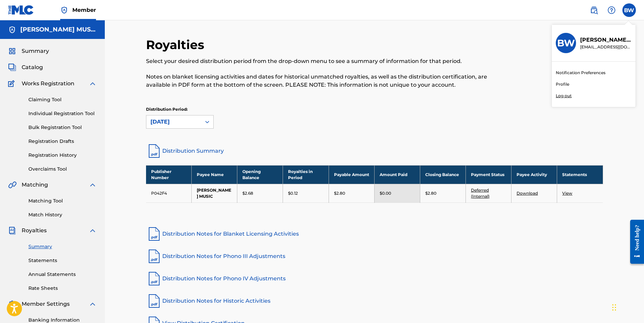 The height and width of the screenshot is (323, 644). What do you see at coordinates (385, 193) in the screenshot?
I see `p: $0.00` at bounding box center [385, 193].